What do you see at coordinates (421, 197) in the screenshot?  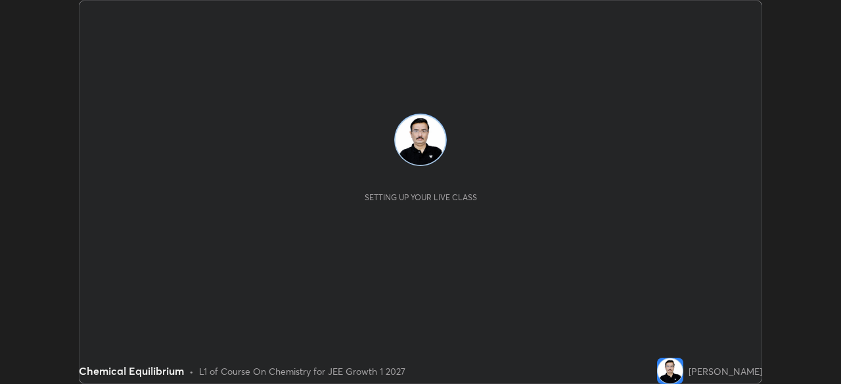 I see `div: Setting up your live class` at bounding box center [421, 197].